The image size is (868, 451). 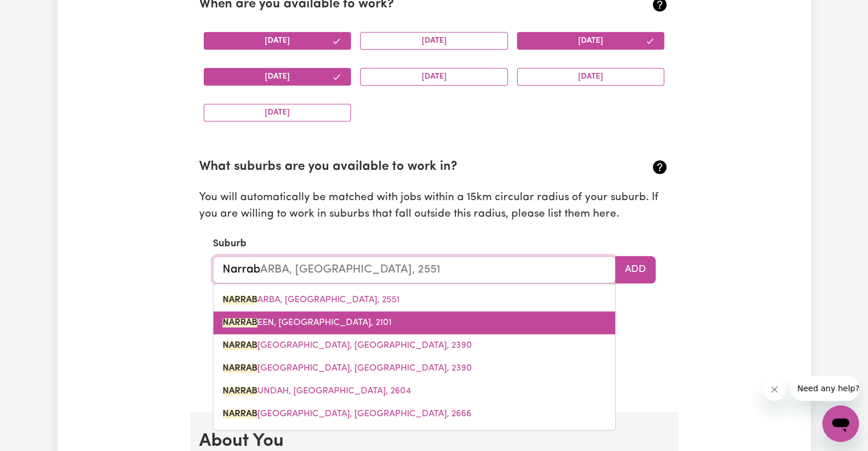 I want to click on p: You will automatically be matched with jobs within a 15km circular radius of your suburb. If you ..., so click(x=434, y=207).